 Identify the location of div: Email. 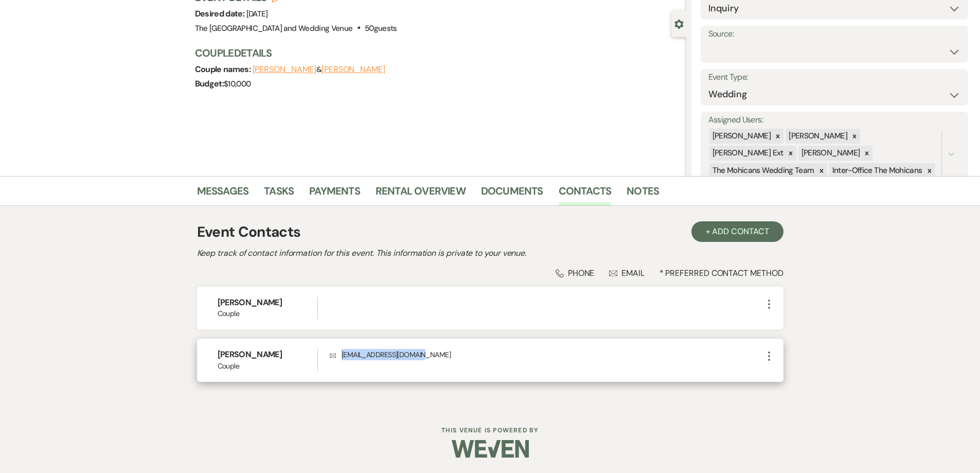
(626, 273).